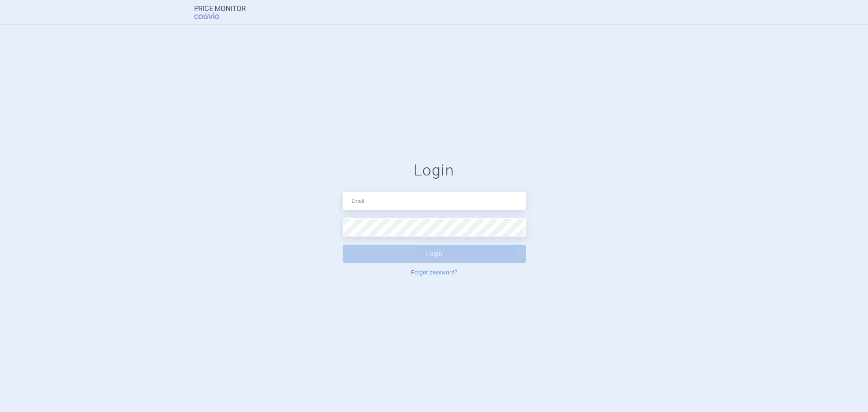 Image resolution: width=868 pixels, height=412 pixels. What do you see at coordinates (434, 201) in the screenshot?
I see `input: Email` at bounding box center [434, 201].